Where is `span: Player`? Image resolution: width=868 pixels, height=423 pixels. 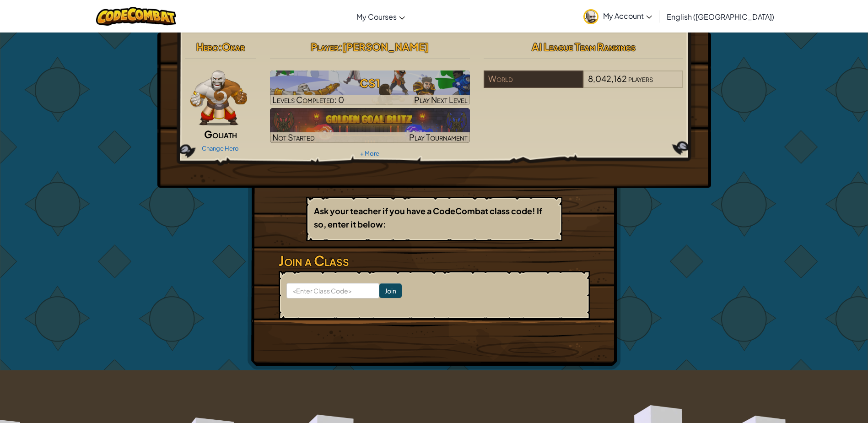 span: Player is located at coordinates (324, 46).